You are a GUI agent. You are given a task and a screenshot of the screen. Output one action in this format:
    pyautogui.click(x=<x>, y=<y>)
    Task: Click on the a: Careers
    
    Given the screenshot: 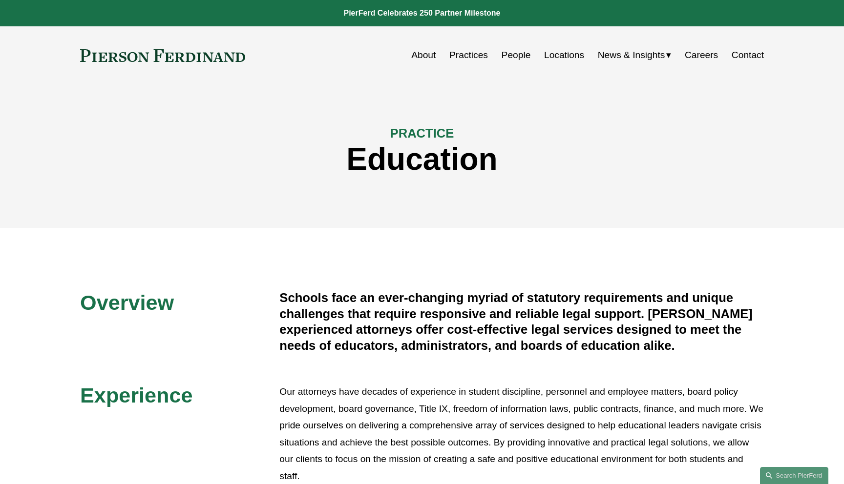 What is the action you would take?
    pyautogui.click(x=701, y=55)
    